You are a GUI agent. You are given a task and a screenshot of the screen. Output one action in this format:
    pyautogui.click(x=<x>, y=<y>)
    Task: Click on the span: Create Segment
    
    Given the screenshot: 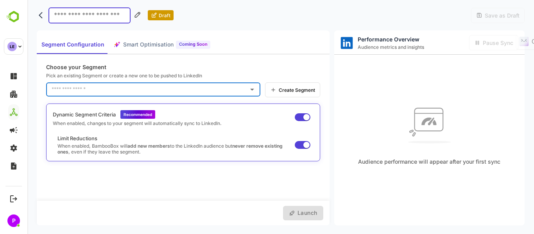 What is the action you would take?
    pyautogui.click(x=268, y=90)
    